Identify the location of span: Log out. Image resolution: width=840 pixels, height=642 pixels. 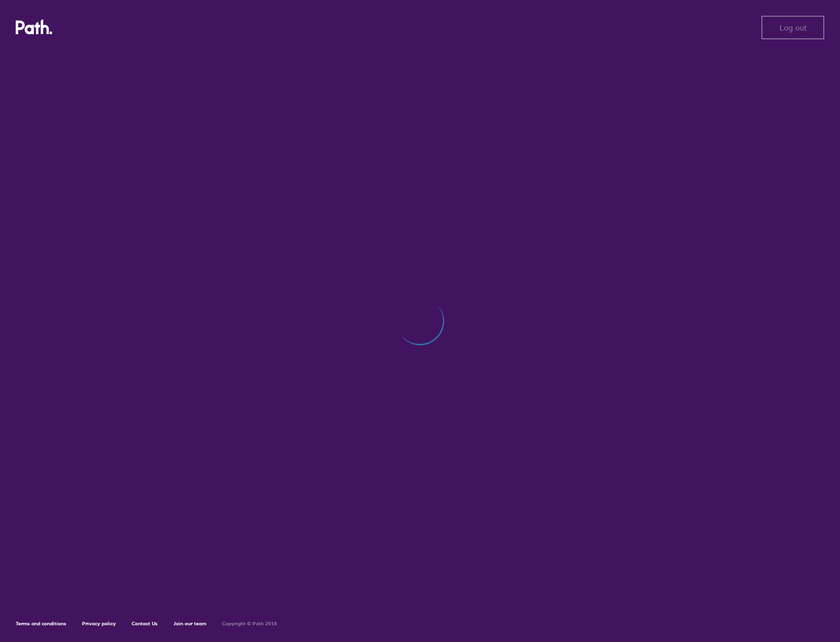
(793, 27).